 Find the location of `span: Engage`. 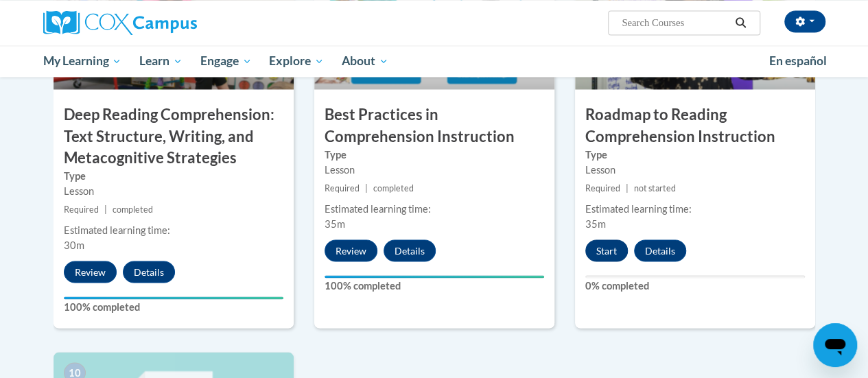

span: Engage is located at coordinates (226, 61).